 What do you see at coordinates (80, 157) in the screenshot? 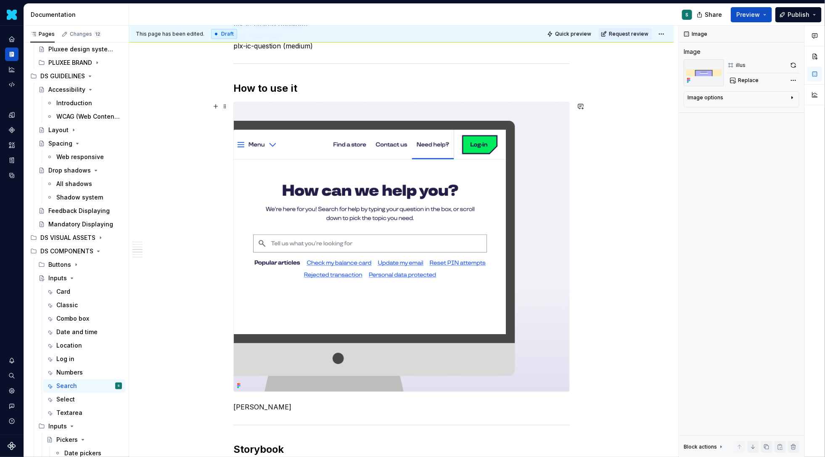
I see `div: Web responsive` at bounding box center [80, 157].